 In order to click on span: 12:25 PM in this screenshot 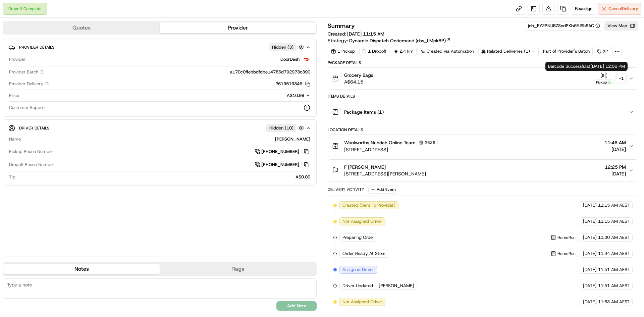, I will do `click(615, 167)`.